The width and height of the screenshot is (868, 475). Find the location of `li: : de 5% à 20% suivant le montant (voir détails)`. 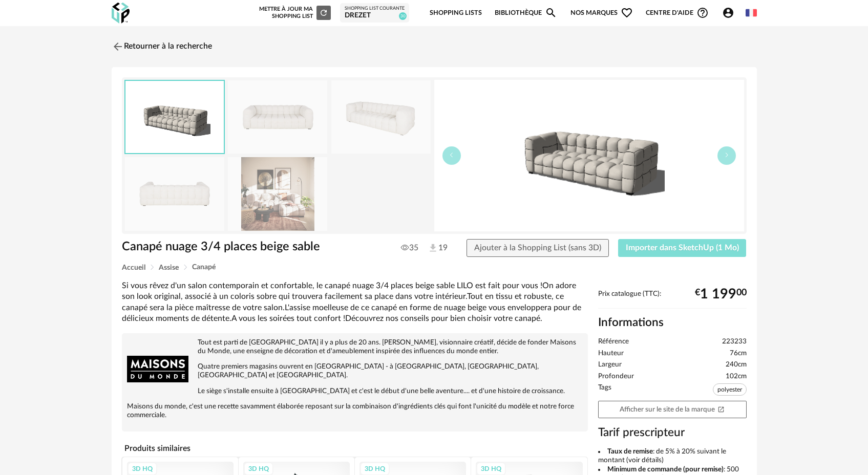

li: : de 5% à 20% suivant le montant (voir détails) is located at coordinates (672, 457).